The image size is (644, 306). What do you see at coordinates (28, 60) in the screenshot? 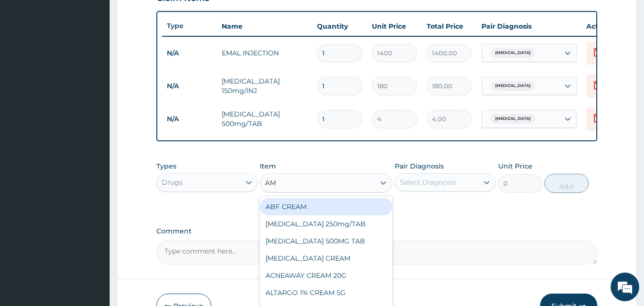
I see `img: d_794563401_company_1708531726252_794563401` at bounding box center [28, 60].